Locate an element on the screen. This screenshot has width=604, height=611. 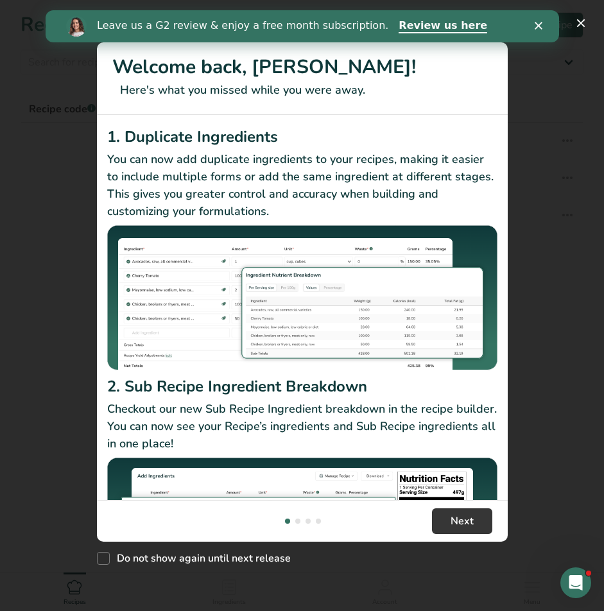
button: Next is located at coordinates (462, 521).